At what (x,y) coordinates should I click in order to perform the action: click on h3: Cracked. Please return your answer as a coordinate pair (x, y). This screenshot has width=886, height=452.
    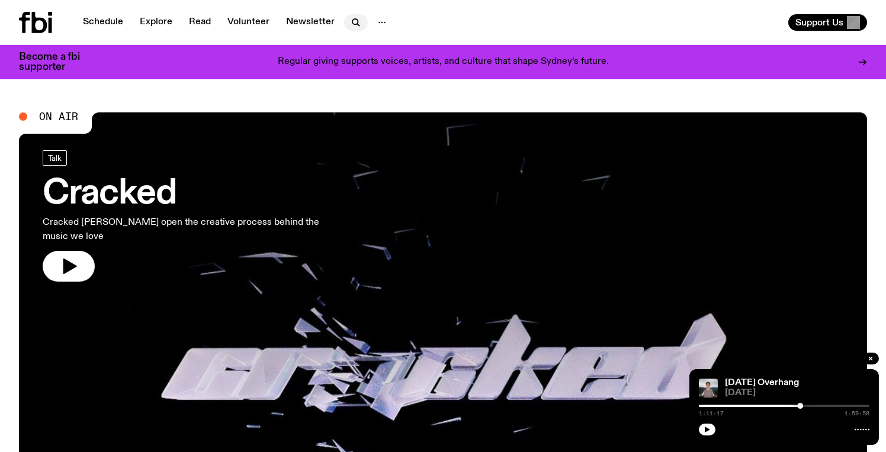
    Looking at the image, I should click on (194, 194).